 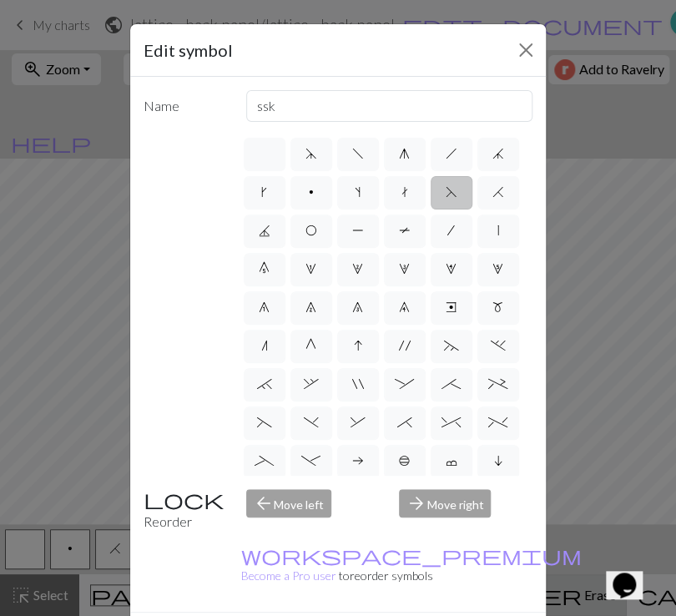 I want to click on span: 9, so click(x=404, y=307).